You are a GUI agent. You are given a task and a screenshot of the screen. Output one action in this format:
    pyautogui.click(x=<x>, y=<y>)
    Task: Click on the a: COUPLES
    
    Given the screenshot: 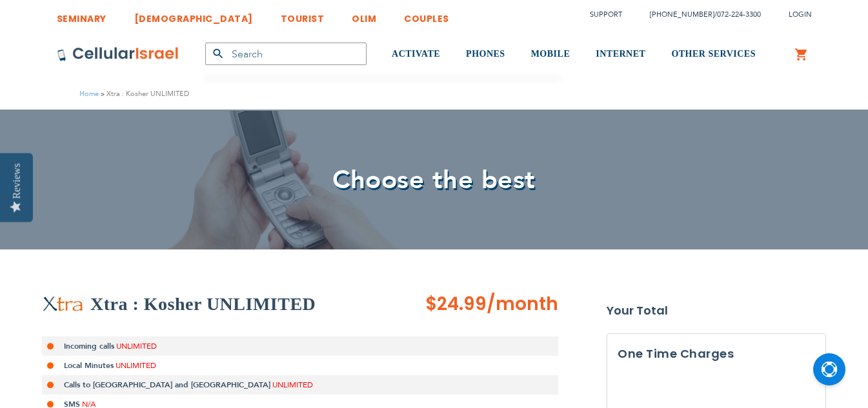 What is the action you would take?
    pyautogui.click(x=426, y=15)
    